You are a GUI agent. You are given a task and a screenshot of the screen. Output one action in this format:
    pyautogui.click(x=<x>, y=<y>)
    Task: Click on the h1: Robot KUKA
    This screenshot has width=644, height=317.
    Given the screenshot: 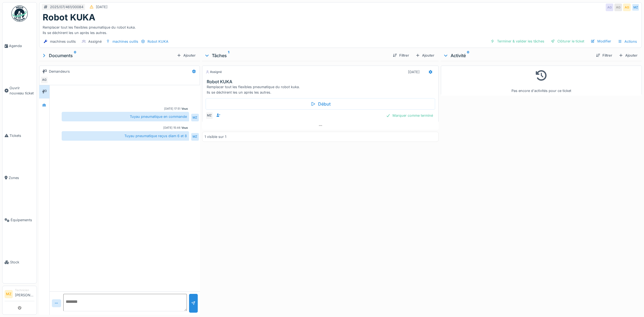 What is the action you would take?
    pyautogui.click(x=69, y=17)
    